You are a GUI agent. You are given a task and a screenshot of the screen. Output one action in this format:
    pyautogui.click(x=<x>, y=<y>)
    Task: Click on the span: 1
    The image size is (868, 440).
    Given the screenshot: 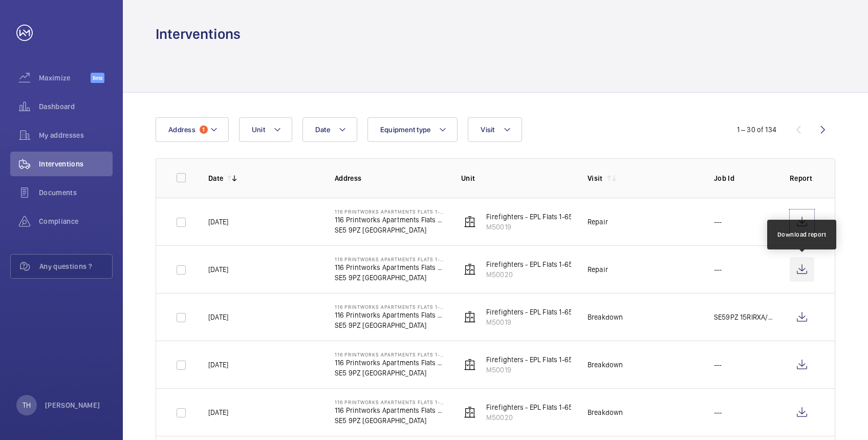 What is the action you would take?
    pyautogui.click(x=204, y=130)
    